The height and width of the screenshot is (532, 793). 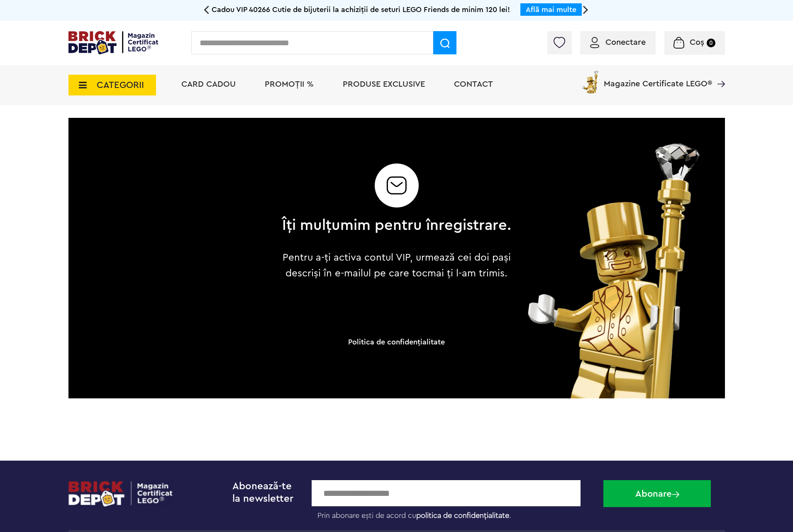 I want to click on span: Conectare, so click(x=625, y=43).